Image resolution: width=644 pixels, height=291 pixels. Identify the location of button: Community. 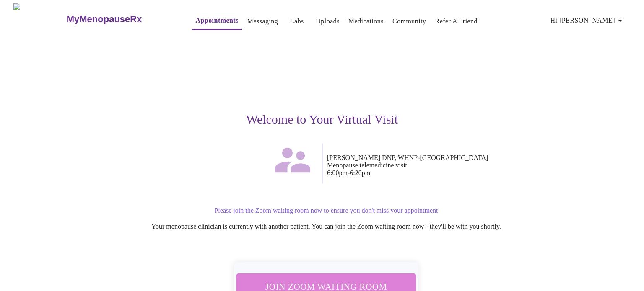
(409, 21).